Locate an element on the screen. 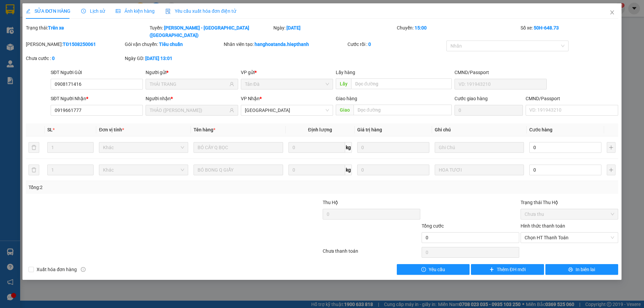  span: picture is located at coordinates (118, 11).